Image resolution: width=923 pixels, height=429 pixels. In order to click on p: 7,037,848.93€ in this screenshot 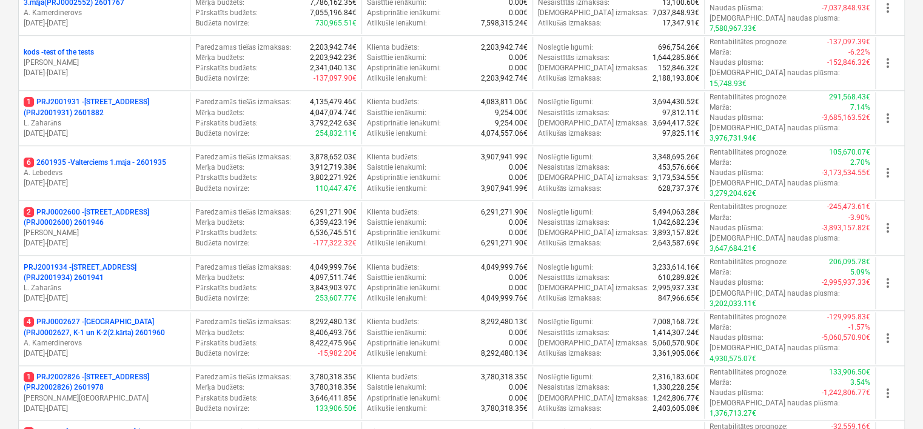, I will do `click(675, 13)`.